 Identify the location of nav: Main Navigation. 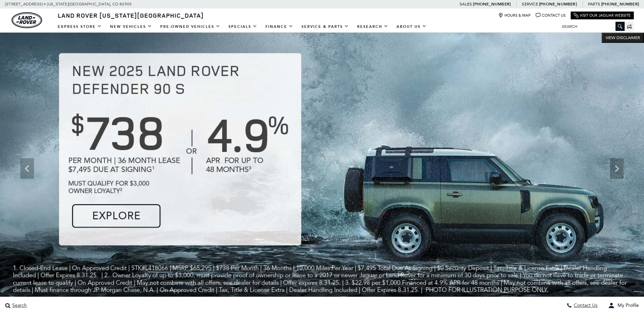
(242, 26).